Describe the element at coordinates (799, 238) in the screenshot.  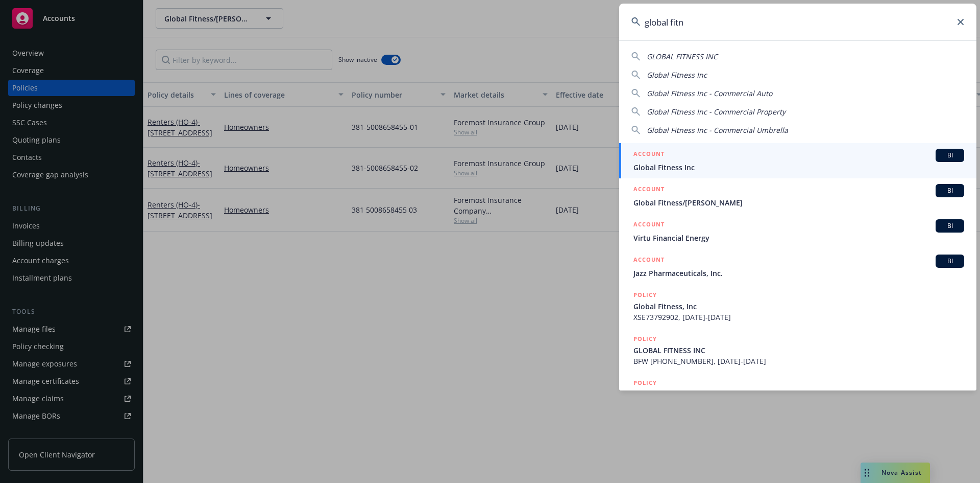
I see `span: Virtu Financial Energy` at that location.